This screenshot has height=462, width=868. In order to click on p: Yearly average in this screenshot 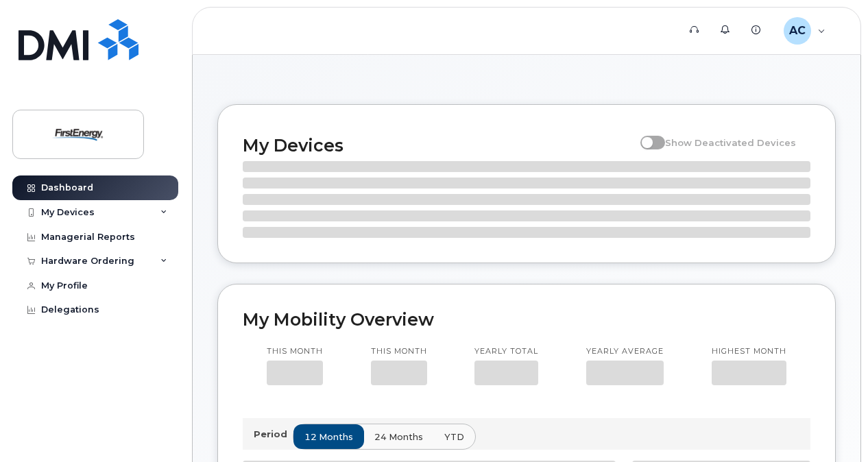, I will do `click(625, 352)`.